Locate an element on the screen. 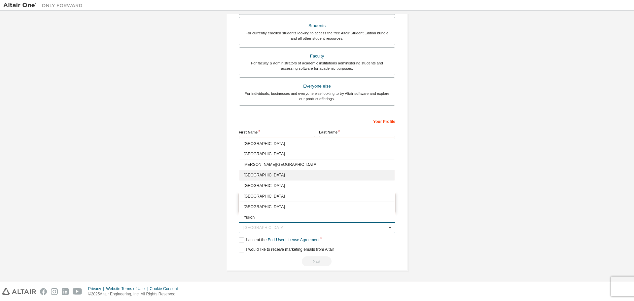  a: End-User License Agreement is located at coordinates (293, 240).